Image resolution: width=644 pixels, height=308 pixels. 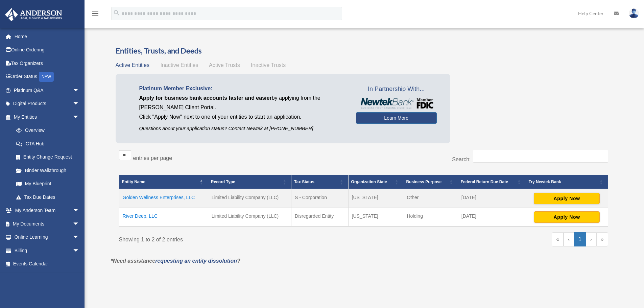 I want to click on a: Entity Change Request, so click(x=48, y=158).